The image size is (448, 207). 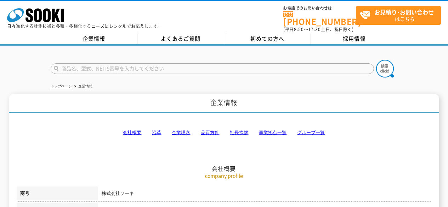 I want to click on a: 社長挨拶, so click(x=239, y=132).